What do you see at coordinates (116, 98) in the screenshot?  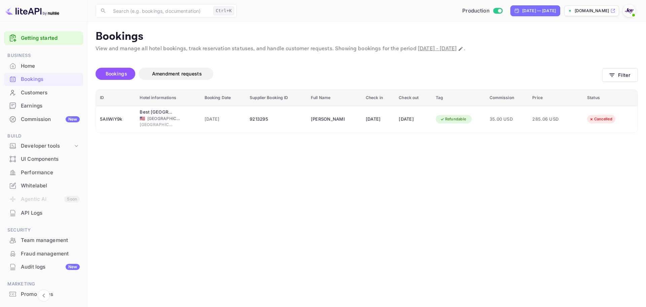 I see `th: ID` at bounding box center [116, 98].